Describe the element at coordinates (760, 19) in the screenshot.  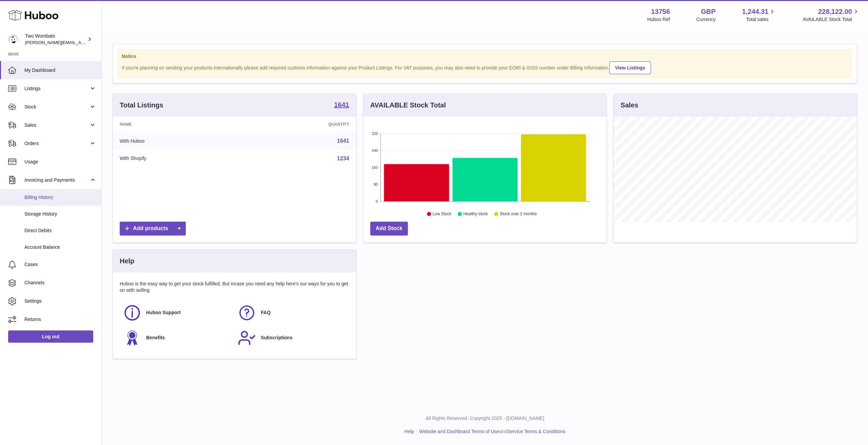
I see `span: Total sales` at that location.